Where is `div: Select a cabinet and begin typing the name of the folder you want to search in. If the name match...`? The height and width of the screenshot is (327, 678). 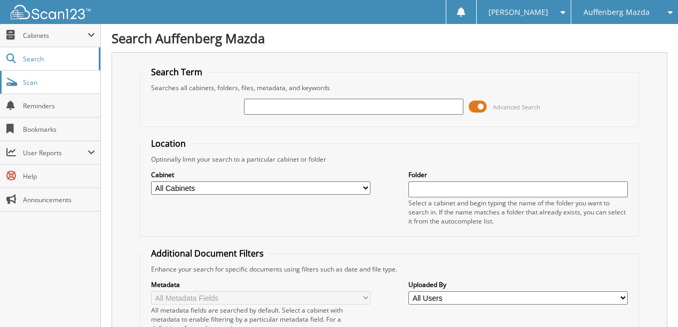
div: Select a cabinet and begin typing the name of the folder you want to search in. If the name match... is located at coordinates (518, 212).